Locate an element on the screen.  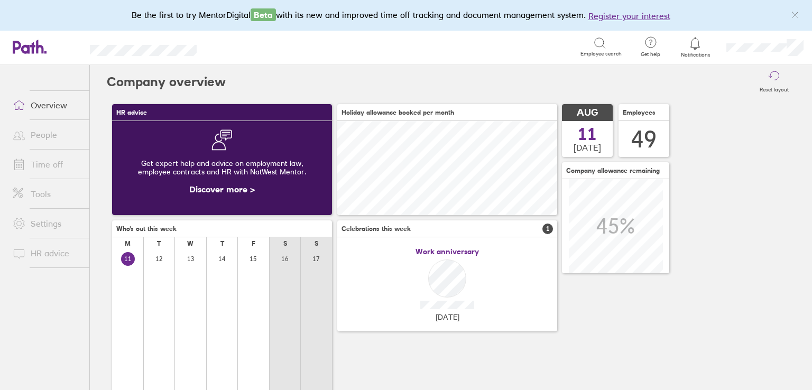
div: Search is located at coordinates (239, 47).